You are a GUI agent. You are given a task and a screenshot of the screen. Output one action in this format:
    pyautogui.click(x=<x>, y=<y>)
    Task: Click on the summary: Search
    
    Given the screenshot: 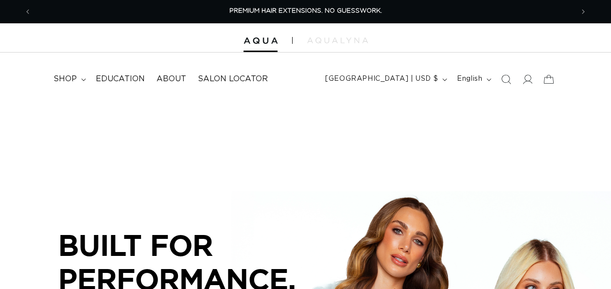 What is the action you would take?
    pyautogui.click(x=506, y=79)
    